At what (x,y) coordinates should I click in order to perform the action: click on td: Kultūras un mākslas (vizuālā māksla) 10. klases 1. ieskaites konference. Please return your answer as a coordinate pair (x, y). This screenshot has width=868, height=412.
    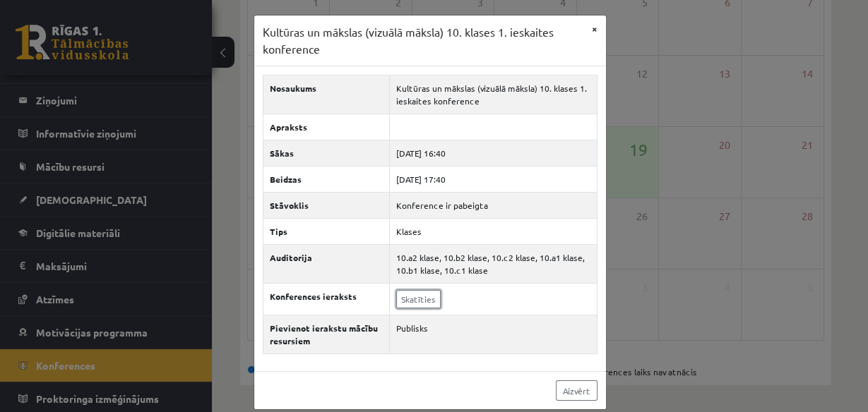
    Looking at the image, I should click on (493, 95).